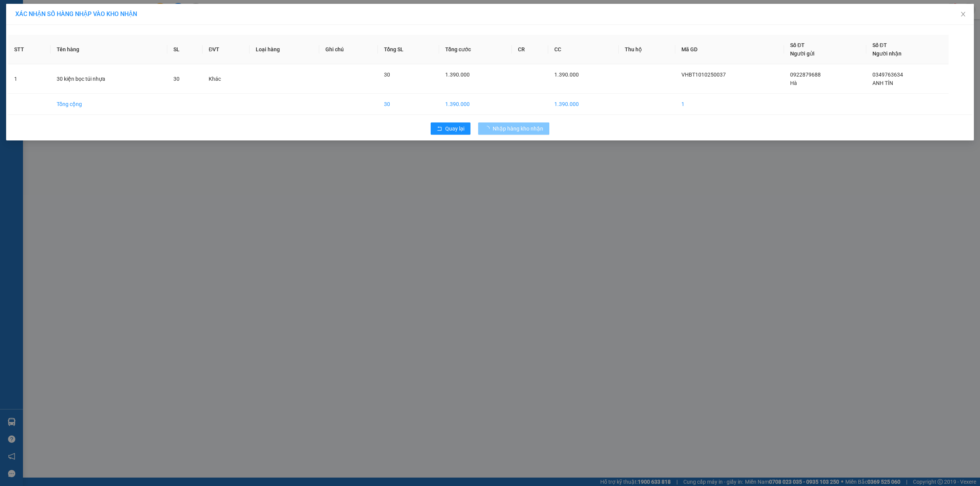  I want to click on th: SL, so click(185, 50).